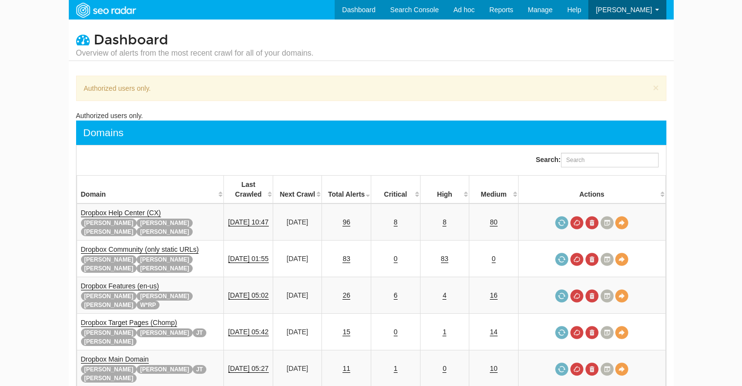 This screenshot has height=386, width=742. I want to click on a: Dropbox Main Domain, so click(115, 359).